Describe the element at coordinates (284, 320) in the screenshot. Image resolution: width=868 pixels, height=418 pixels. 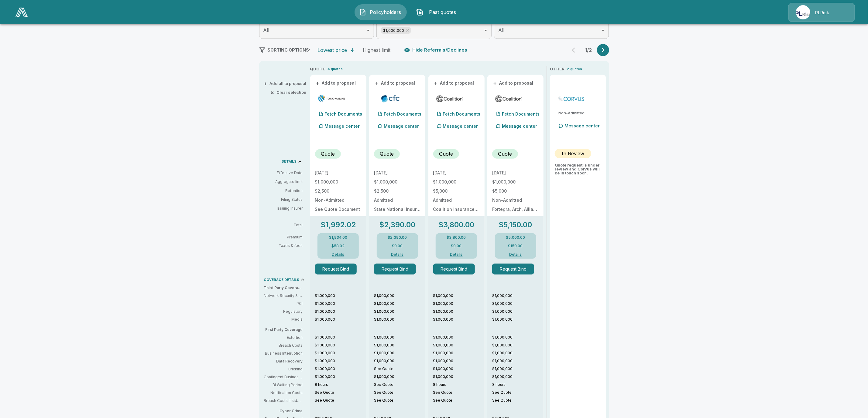
I see `p: Media` at that location.